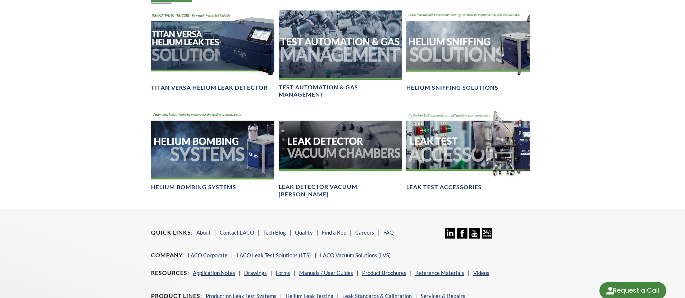  I want to click on a: Application Notes, so click(214, 272).